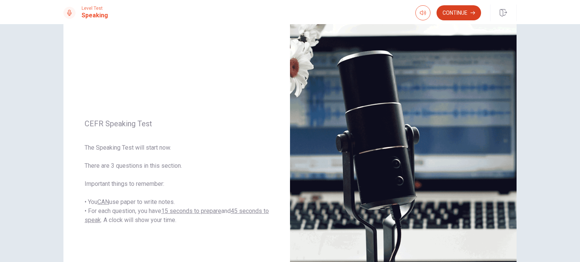 This screenshot has width=580, height=262. Describe the element at coordinates (177, 184) in the screenshot. I see `span: The Speaking Test will start now. There are 3 questions in this section. Important things to reme...` at that location.